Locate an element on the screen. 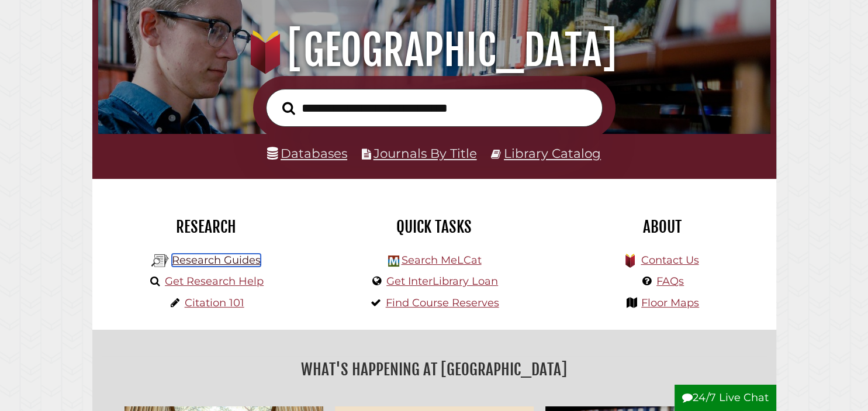 Image resolution: width=868 pixels, height=411 pixels. a: Get InterLibrary Loan is located at coordinates (442, 281).